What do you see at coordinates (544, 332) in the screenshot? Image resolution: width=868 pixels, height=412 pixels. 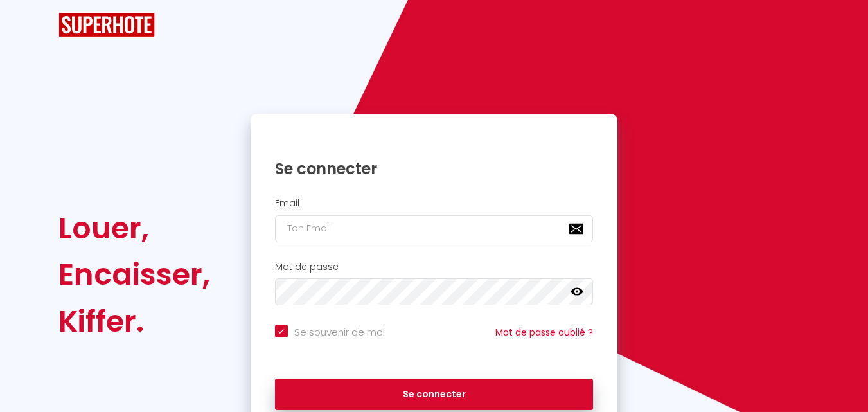 I see `a: Mot de passe oublié ?` at bounding box center [544, 332].